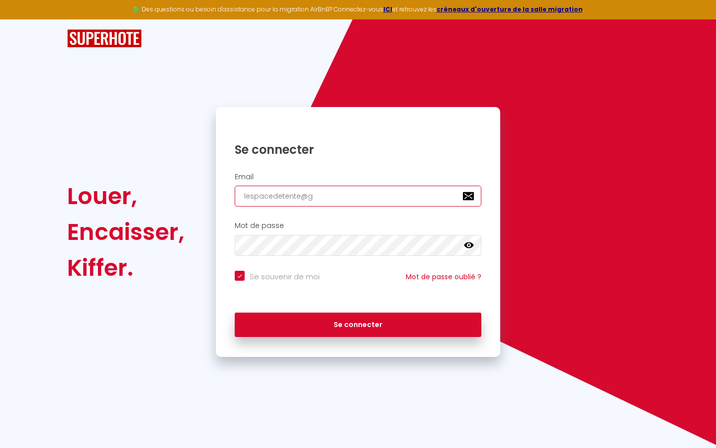  I want to click on img: SuperHote logo, so click(104, 38).